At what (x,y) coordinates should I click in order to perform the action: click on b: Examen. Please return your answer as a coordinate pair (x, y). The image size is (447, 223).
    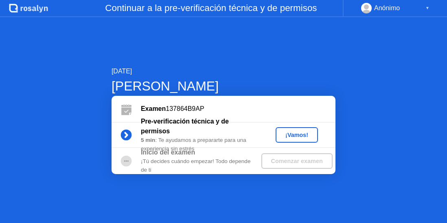
    Looking at the image, I should click on (153, 108).